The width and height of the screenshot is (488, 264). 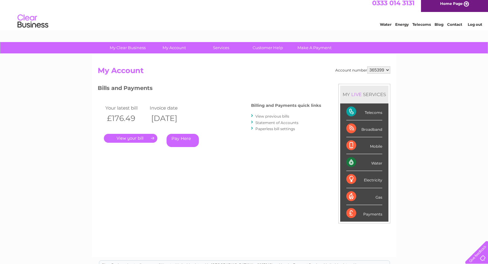 I want to click on a: 0333 014 3131, so click(x=394, y=7).